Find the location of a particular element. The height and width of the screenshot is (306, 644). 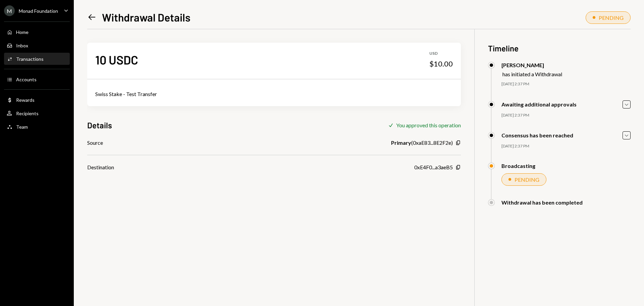

div: Monad Foundation is located at coordinates (38, 10).